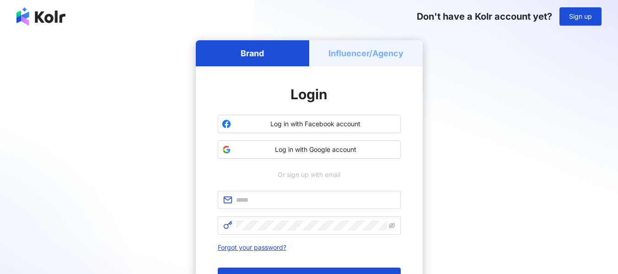 The image size is (618, 274). I want to click on span: Or sign up with email, so click(309, 175).